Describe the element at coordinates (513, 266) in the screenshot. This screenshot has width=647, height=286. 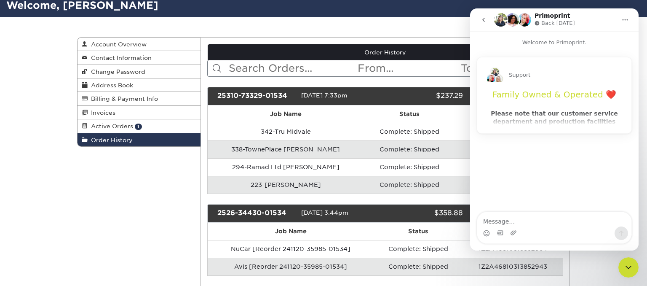
I see `td: 1Z2A46810313852943` at that location.